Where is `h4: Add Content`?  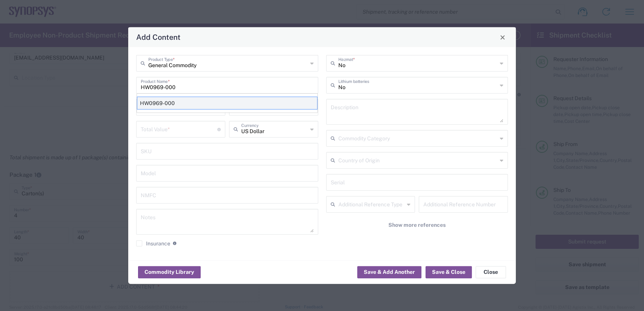
h4: Add Content is located at coordinates (158, 37).